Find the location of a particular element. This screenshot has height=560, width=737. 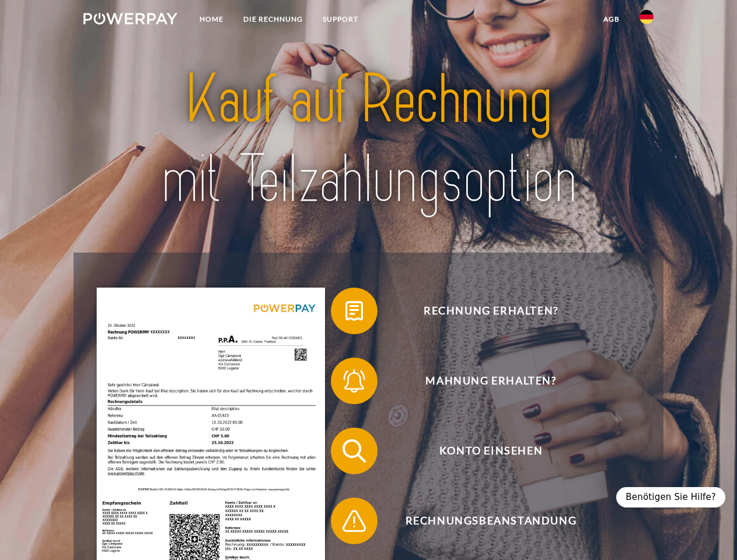

span: Rechnungsbeanstandung is located at coordinates (491, 521).